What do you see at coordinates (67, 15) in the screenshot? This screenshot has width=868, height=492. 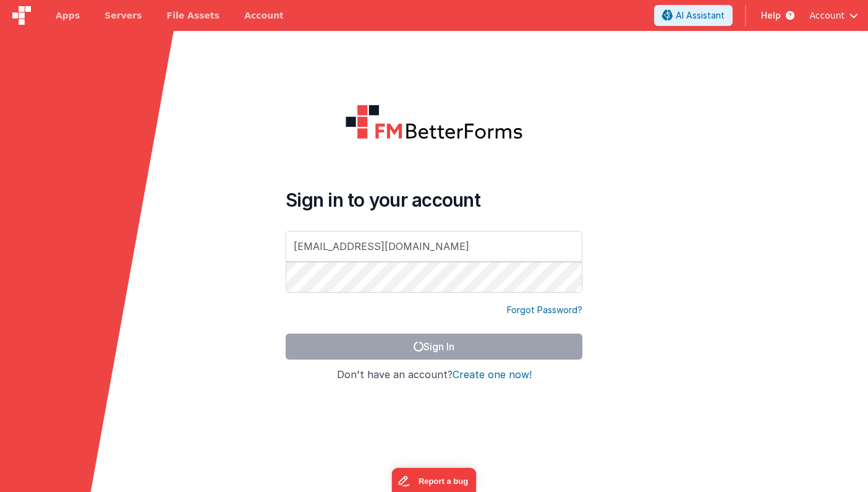 I see `span: Apps` at bounding box center [67, 15].